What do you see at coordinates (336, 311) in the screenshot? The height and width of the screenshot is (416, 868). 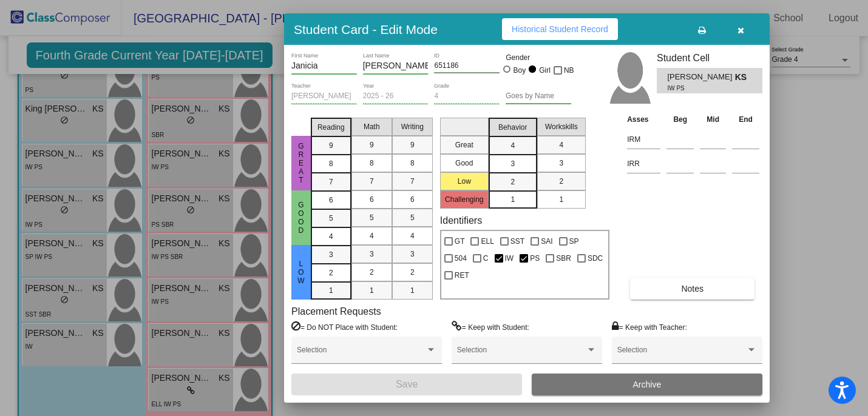 I see `label: Placement Requests` at bounding box center [336, 311].